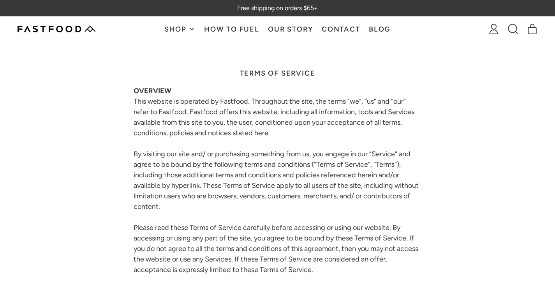  I want to click on strong: OVERVIEW, so click(152, 91).